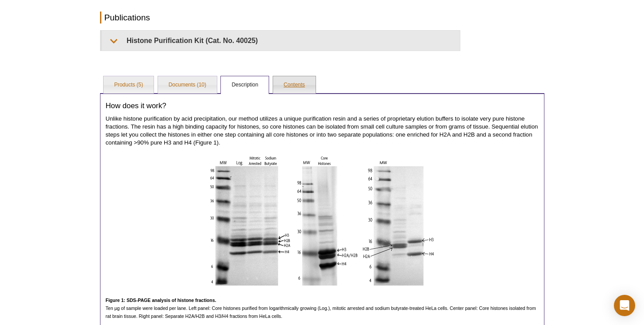  Describe the element at coordinates (280, 17) in the screenshot. I see `h2: Publications` at that location.